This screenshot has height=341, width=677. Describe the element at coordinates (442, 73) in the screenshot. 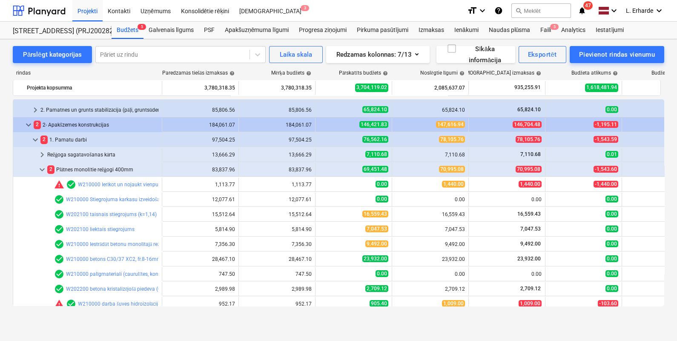

I see `div: Noslēgtie līgumi` at that location.